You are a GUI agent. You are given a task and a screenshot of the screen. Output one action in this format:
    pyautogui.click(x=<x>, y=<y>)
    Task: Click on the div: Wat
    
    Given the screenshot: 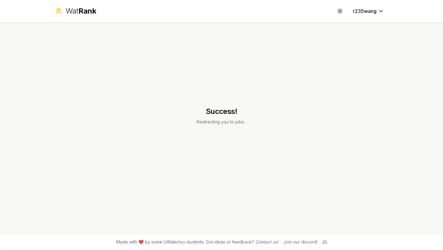 What is the action you would take?
    pyautogui.click(x=81, y=11)
    